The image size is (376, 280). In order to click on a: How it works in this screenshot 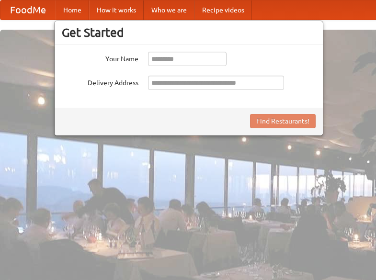, I will do `click(116, 10)`.